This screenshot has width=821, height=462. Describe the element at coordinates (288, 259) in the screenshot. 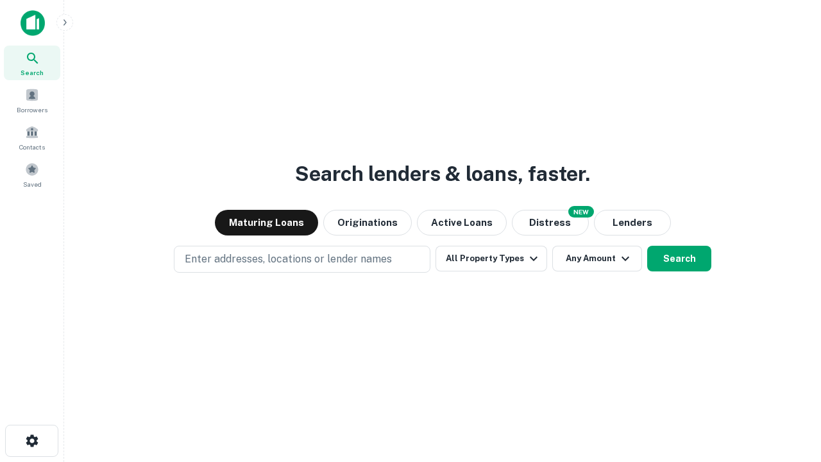

I see `p: Enter addresses, locations or lender names` at that location.